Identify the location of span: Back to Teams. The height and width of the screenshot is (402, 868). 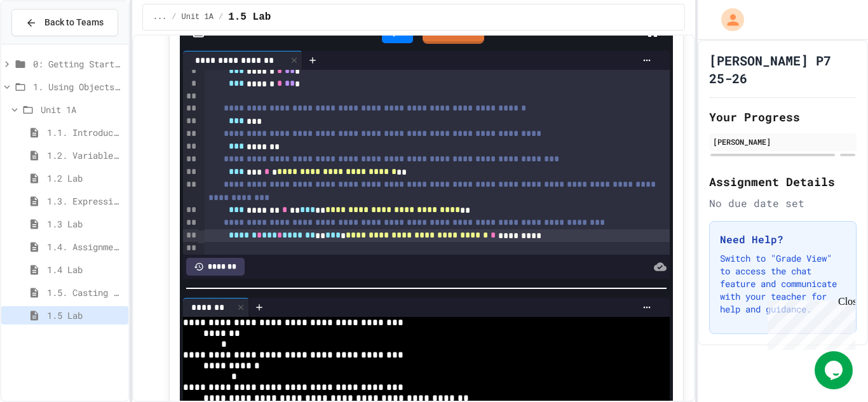
(73, 22).